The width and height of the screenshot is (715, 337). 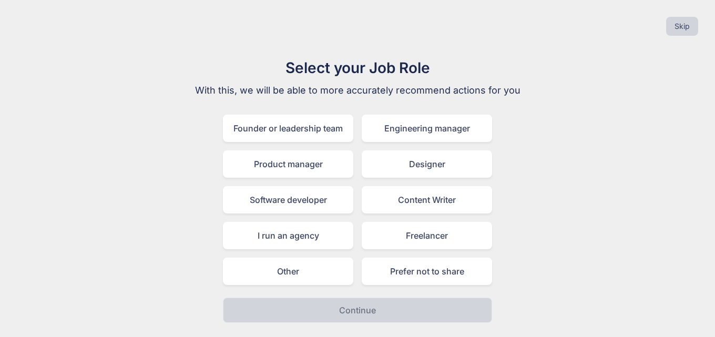 What do you see at coordinates (358, 68) in the screenshot?
I see `h1: Select your Job Role` at bounding box center [358, 68].